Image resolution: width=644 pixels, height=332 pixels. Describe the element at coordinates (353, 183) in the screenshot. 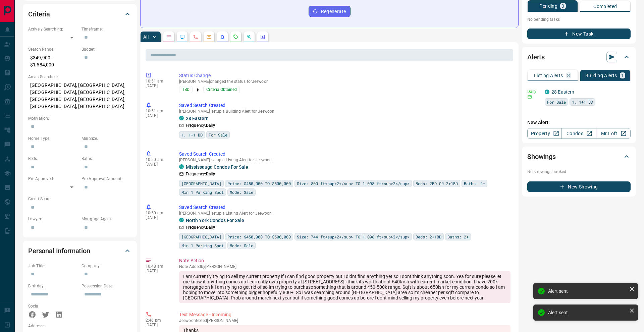

I see `span: Size: 800 ft<sup>2</sup> TO 1,098 ft<sup>2</sup>` at that location.